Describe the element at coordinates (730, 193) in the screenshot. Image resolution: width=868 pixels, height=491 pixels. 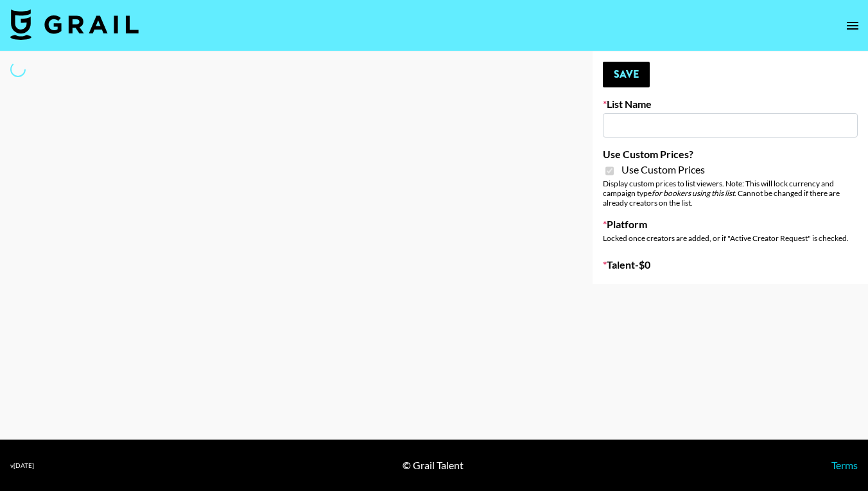
I see `div: Display custom prices to list viewers. Note: This will lock currency and campaign type . Cannot b...` at that location.